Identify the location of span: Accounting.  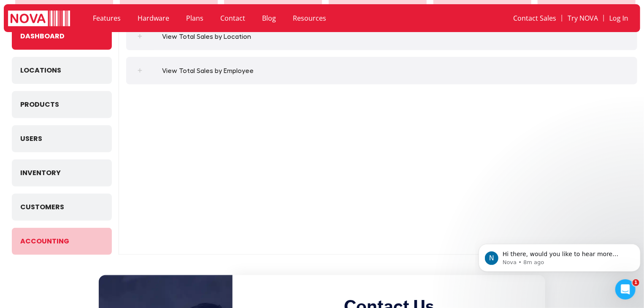
(45, 241).